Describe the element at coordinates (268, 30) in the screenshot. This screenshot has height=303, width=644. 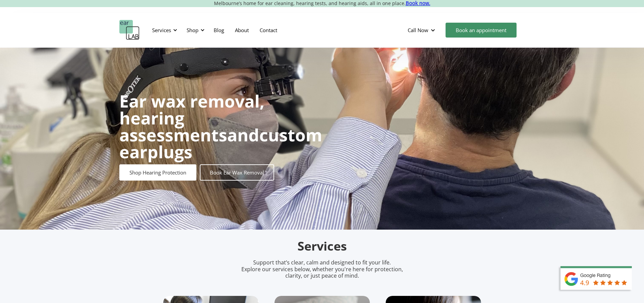
I see `a: Contact` at that location.